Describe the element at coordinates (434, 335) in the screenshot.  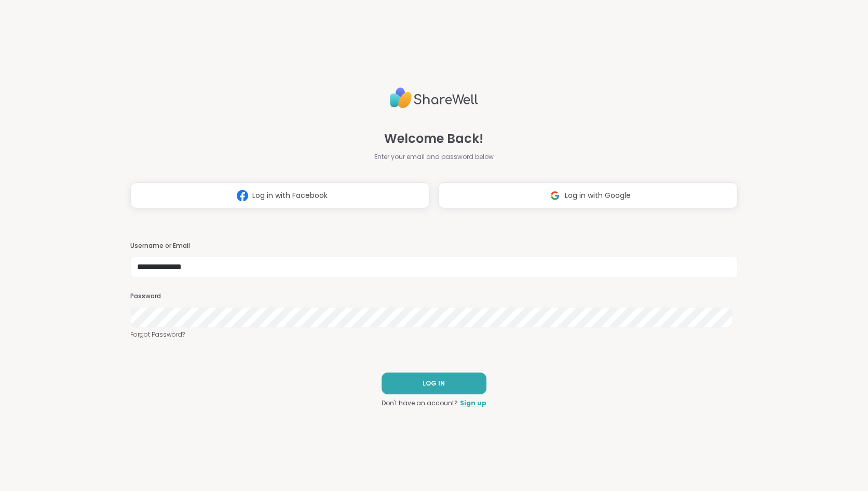
I see `a: Forgot Password?` at that location.